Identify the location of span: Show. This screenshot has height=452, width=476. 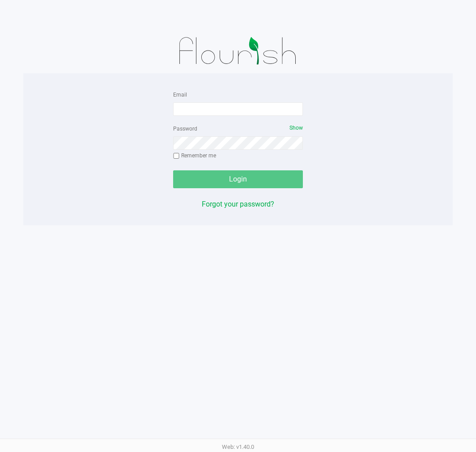
(296, 128).